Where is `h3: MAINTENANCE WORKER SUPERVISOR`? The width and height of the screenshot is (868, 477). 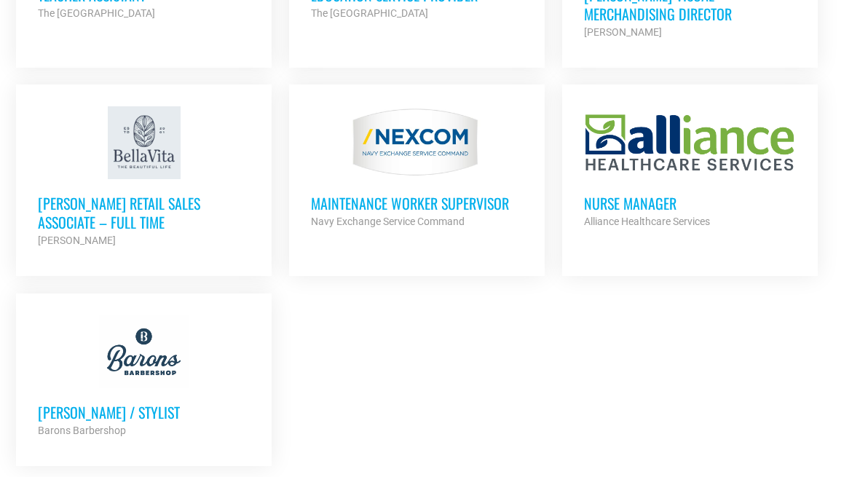
h3: MAINTENANCE WORKER SUPERVISOR is located at coordinates (417, 203).